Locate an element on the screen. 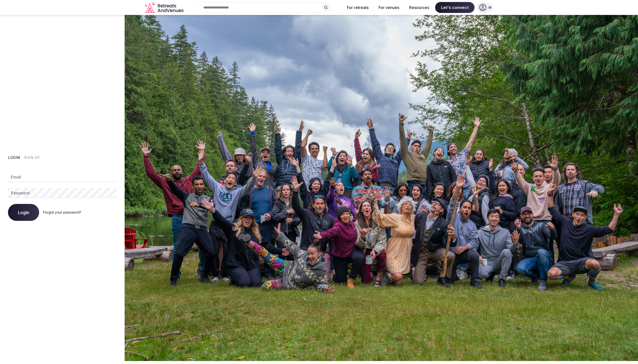 Image resolution: width=638 pixels, height=364 pixels. svg: Retreats and Venues company logo is located at coordinates (164, 7).